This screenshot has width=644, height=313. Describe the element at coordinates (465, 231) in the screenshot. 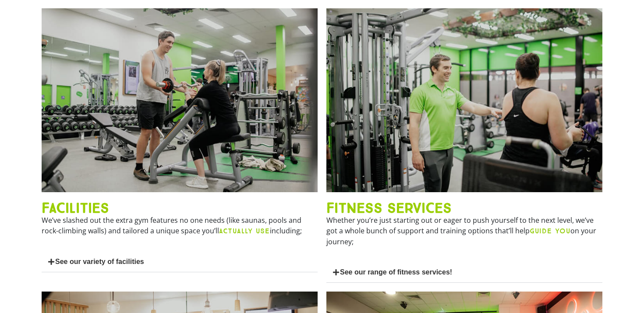

I see `p: Whether you’re just starting out or eager to push yourself to the next level, we’ve got a whole b...` at that location.